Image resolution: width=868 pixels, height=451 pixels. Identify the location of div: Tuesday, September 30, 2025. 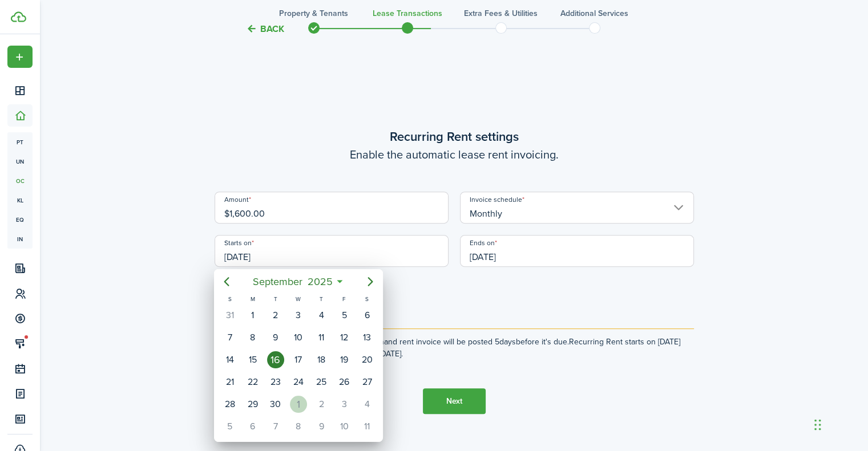
(276, 404).